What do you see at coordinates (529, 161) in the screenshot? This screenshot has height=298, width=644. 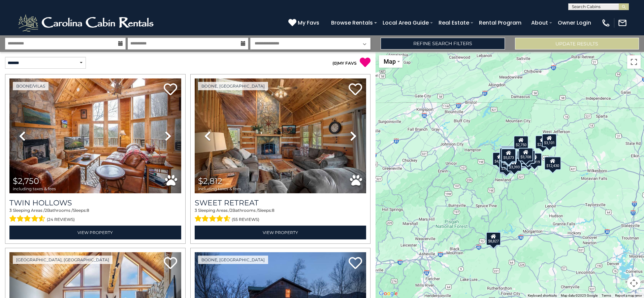 I see `div: $5,106` at bounding box center [529, 161].